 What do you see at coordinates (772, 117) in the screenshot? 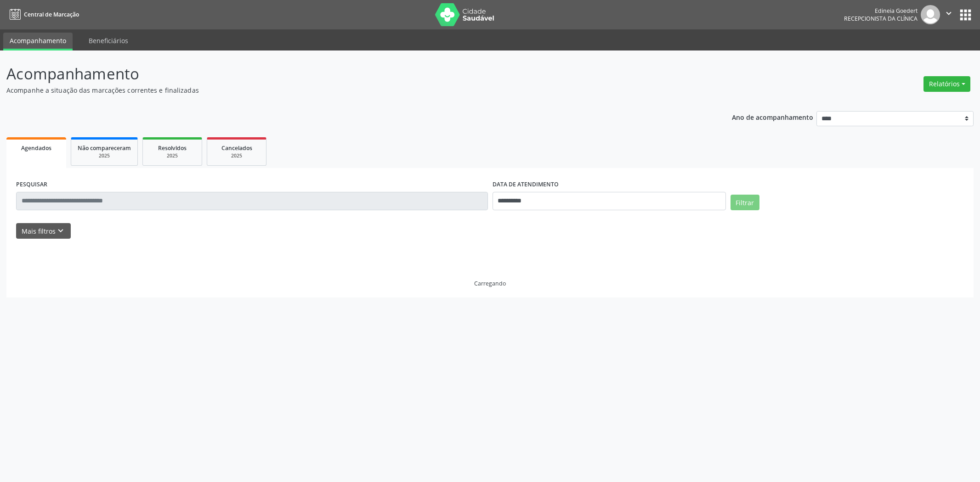
I see `p: Ano de acompanhamento` at bounding box center [772, 117].